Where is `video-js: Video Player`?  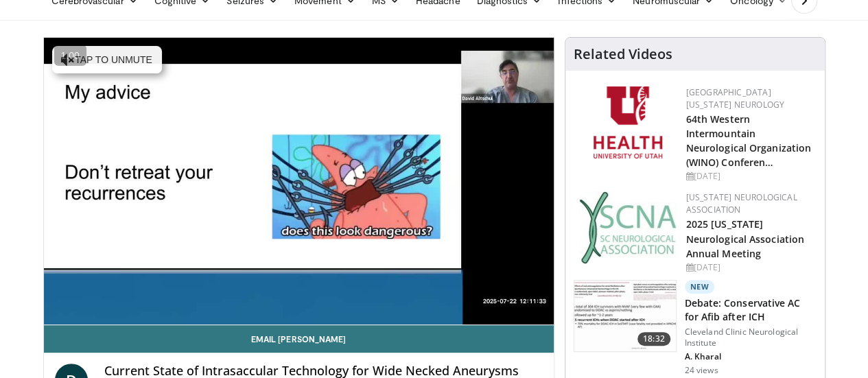
video-js: Video Player is located at coordinates (299, 181).